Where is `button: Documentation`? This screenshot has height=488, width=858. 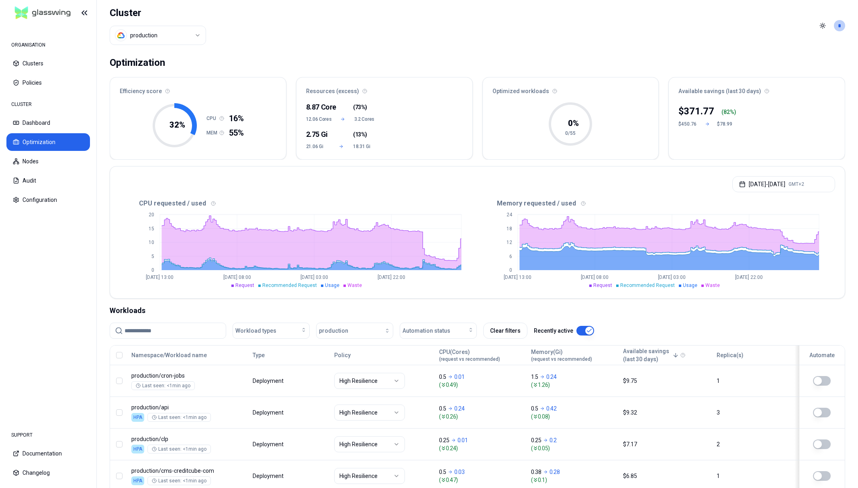 button: Documentation is located at coordinates (48, 454).